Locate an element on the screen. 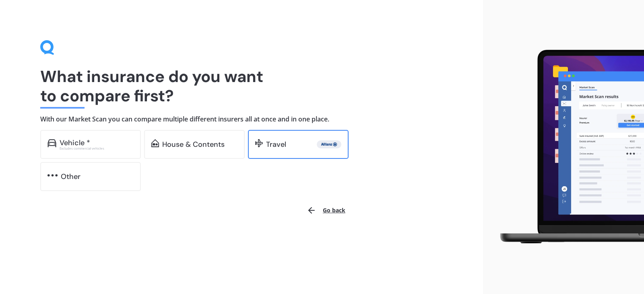 The width and height of the screenshot is (644, 294). button: Go back is located at coordinates (326, 210).